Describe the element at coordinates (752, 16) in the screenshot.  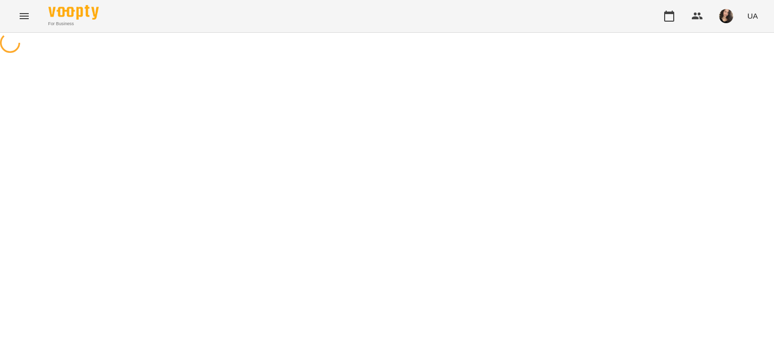
I see `button: UA` at that location.